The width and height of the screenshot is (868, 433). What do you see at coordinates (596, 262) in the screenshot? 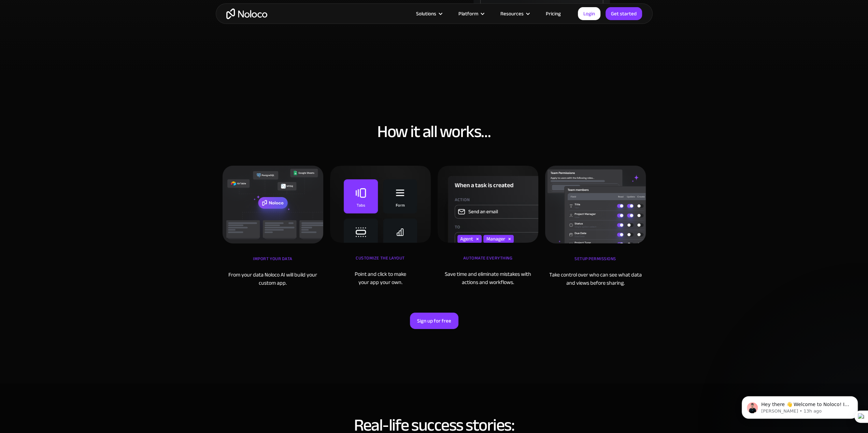
I see `div: Setup Permissions` at bounding box center [596, 262].